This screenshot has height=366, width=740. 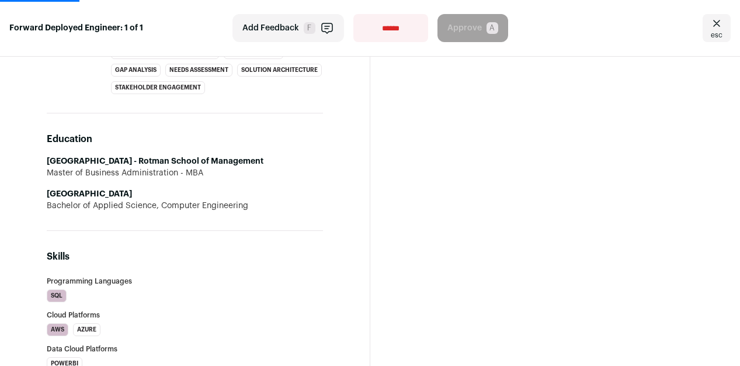 I want to click on h2: Skills, so click(x=185, y=256).